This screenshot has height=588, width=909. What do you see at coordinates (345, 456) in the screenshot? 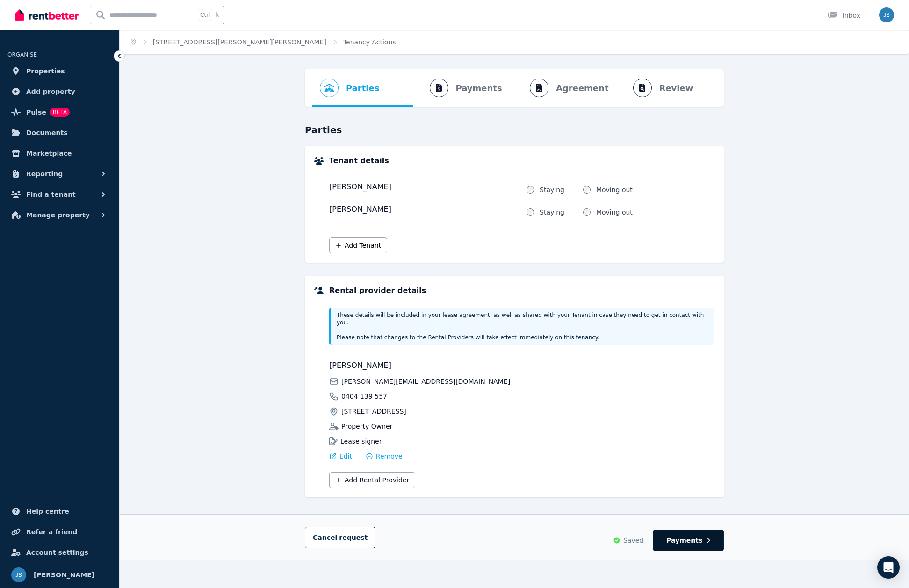
I see `span: Edit` at bounding box center [345, 456].